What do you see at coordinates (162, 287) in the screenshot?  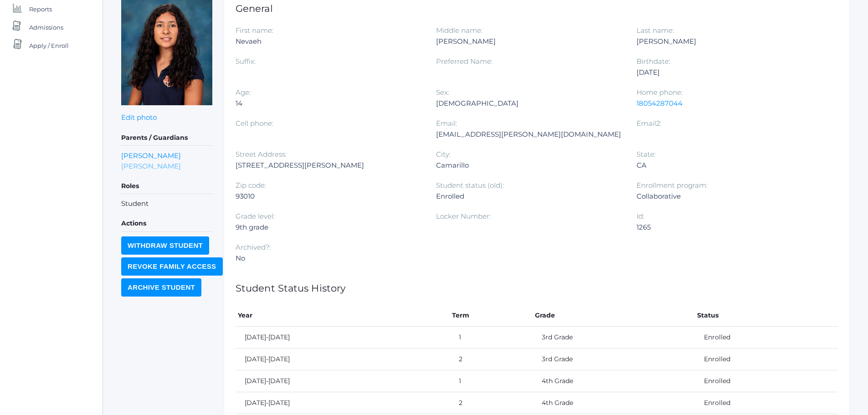 I see `input: Archive Student` at bounding box center [162, 287].